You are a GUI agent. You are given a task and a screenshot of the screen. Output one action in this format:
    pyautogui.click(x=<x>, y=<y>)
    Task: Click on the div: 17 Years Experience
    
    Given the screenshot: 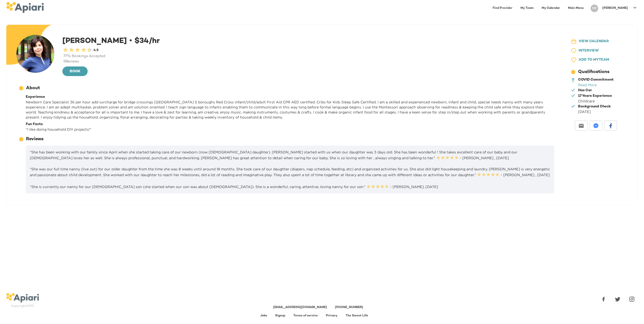 What is the action you would take?
    pyautogui.click(x=595, y=96)
    